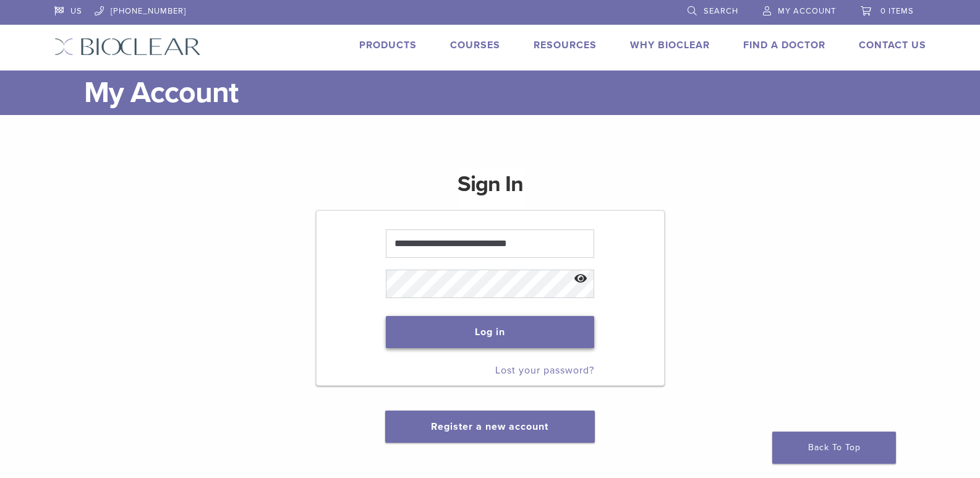 The width and height of the screenshot is (980, 478). Describe the element at coordinates (784, 45) in the screenshot. I see `a: Find A Doctor` at that location.